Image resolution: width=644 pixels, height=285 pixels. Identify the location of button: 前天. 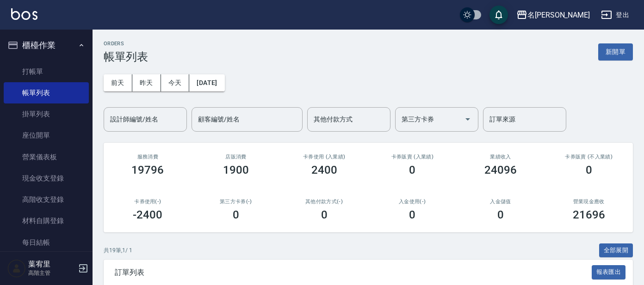
(118, 83).